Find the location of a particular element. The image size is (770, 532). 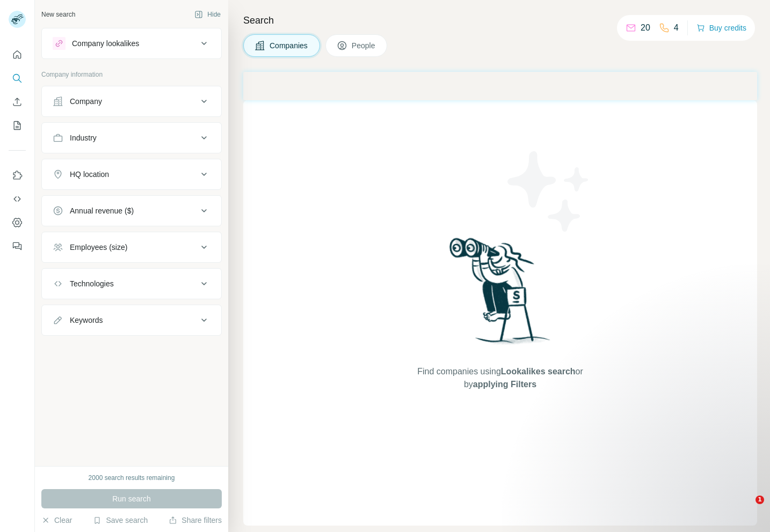

button: Industry is located at coordinates (132, 138).